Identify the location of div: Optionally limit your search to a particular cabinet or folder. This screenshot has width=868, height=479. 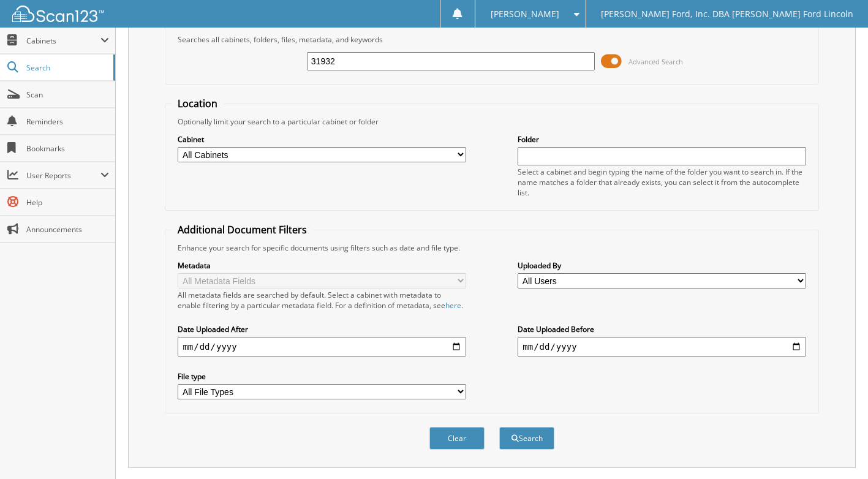
(492, 121).